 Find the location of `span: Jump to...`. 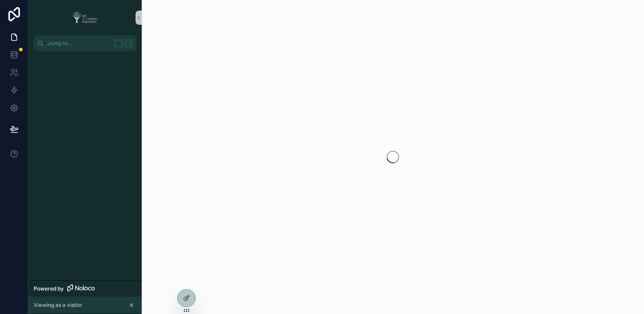

span: Jump to... is located at coordinates (79, 44).